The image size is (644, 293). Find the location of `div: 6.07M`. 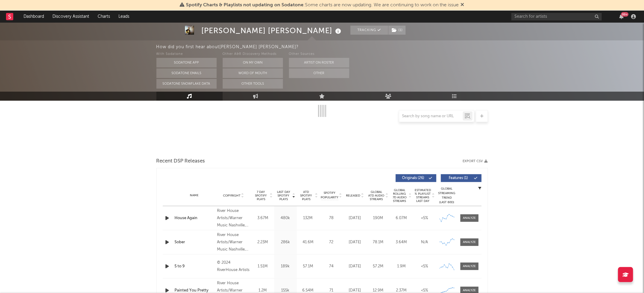

div: 6.07M is located at coordinates (401, 218).